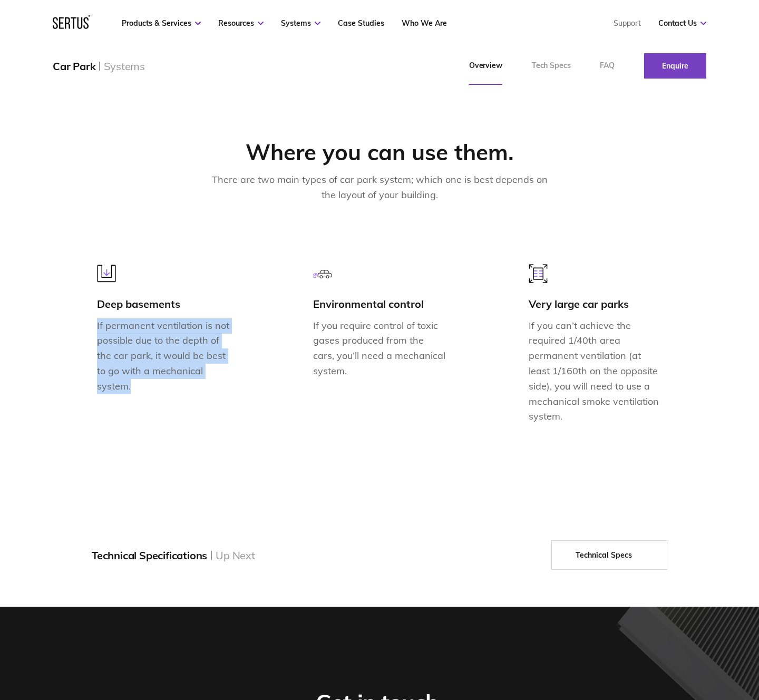 This screenshot has width=759, height=700. I want to click on a: Contact Us, so click(682, 23).